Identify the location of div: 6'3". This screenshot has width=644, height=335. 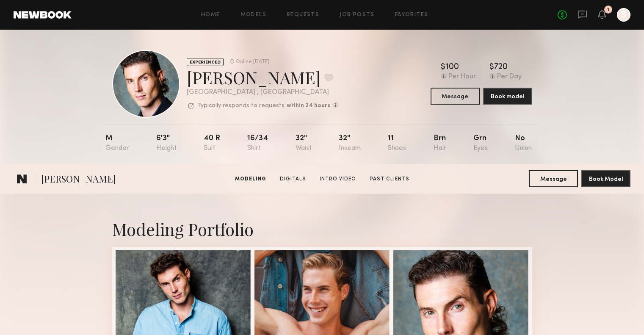
(166, 143).